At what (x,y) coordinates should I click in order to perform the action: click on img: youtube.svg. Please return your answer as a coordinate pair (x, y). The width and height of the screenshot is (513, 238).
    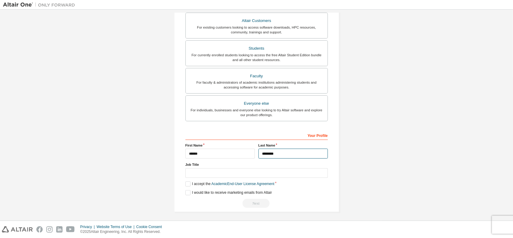
    Looking at the image, I should click on (70, 229).